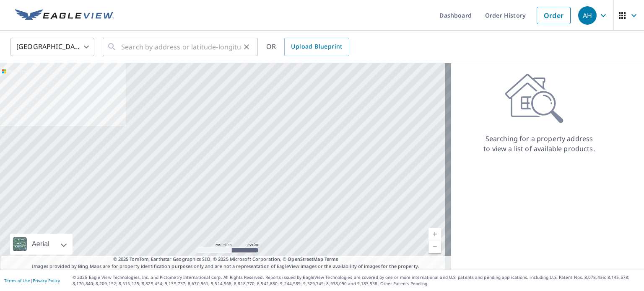  Describe the element at coordinates (181, 47) in the screenshot. I see `input: Search by address or latitude-longitude` at that location.